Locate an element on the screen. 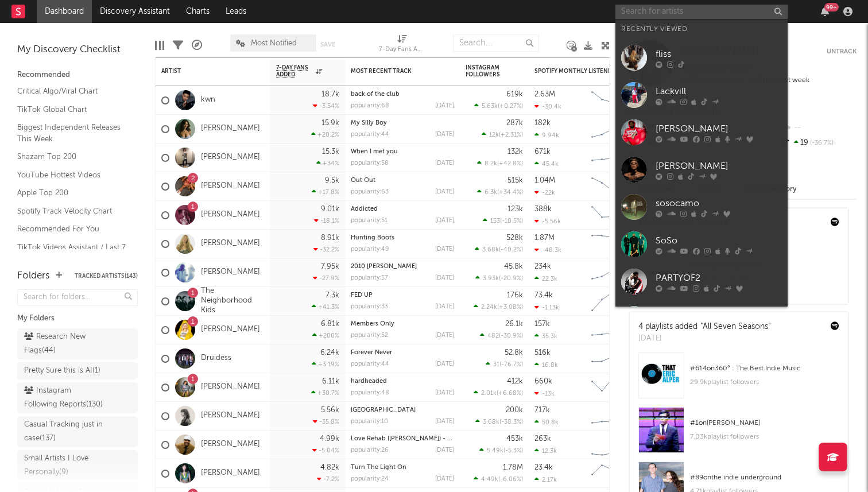 Image resolution: width=868 pixels, height=492 pixels. div: popularity: 24 is located at coordinates (369, 479).